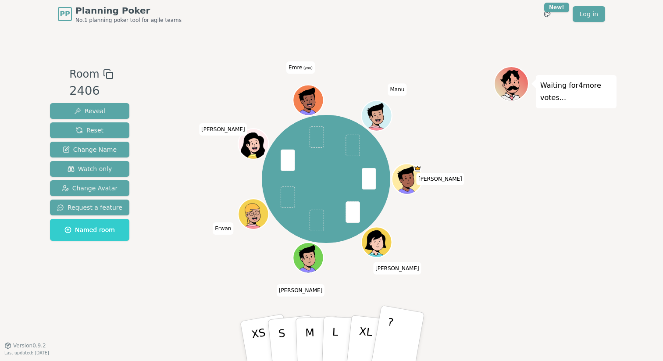 This screenshot has height=361, width=663. What do you see at coordinates (90, 169) in the screenshot?
I see `span: Watch only` at bounding box center [90, 169].